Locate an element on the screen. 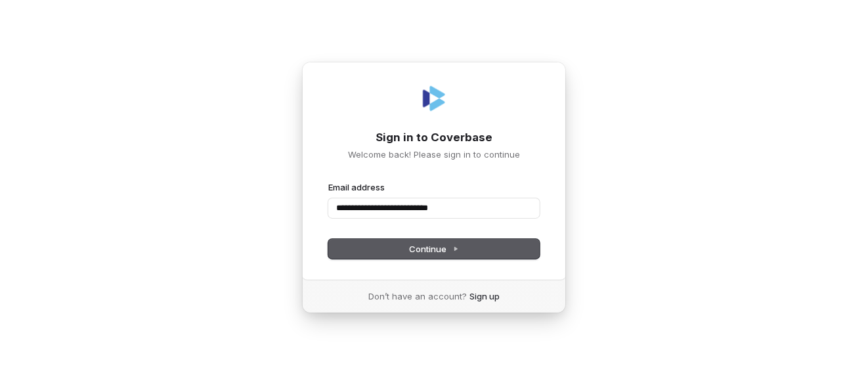  h1: Sign in to Coverbase is located at coordinates (434, 138).